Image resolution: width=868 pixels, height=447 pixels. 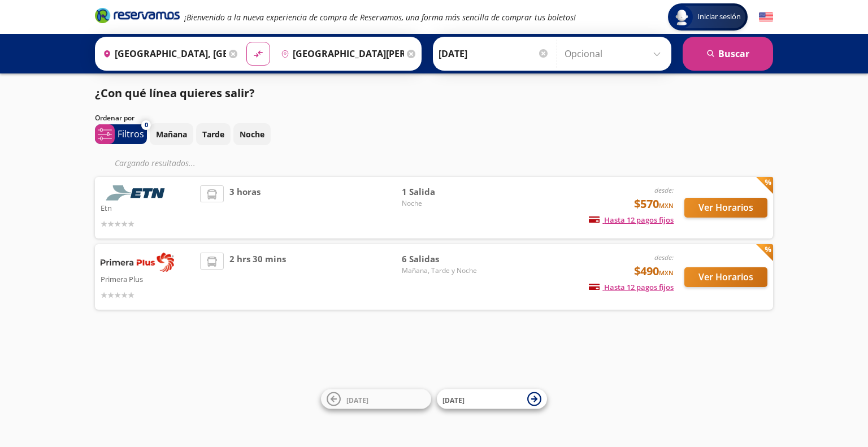 What do you see at coordinates (766, 17) in the screenshot?
I see `button: English` at bounding box center [766, 17].